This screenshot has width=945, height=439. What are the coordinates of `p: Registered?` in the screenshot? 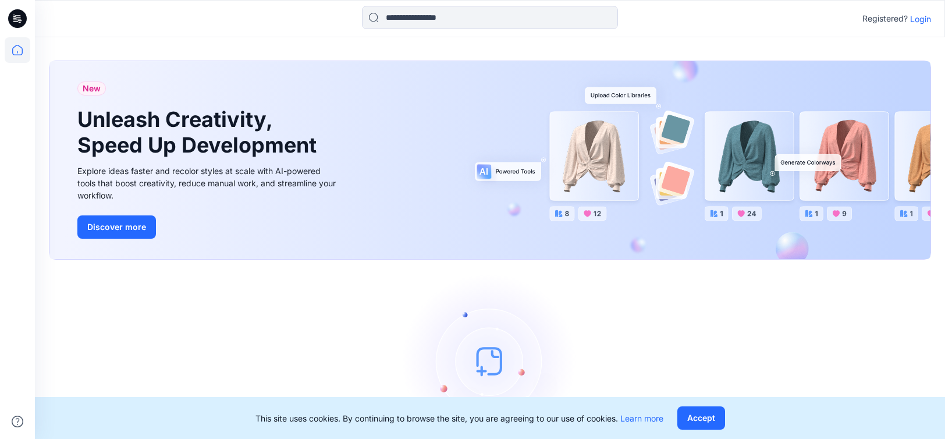 It's located at (885, 19).